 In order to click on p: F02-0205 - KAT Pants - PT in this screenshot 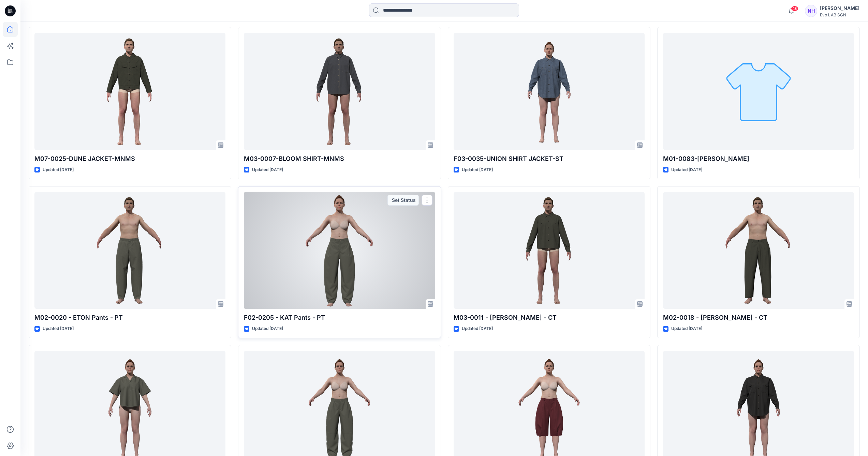, I will do `click(339, 317)`.